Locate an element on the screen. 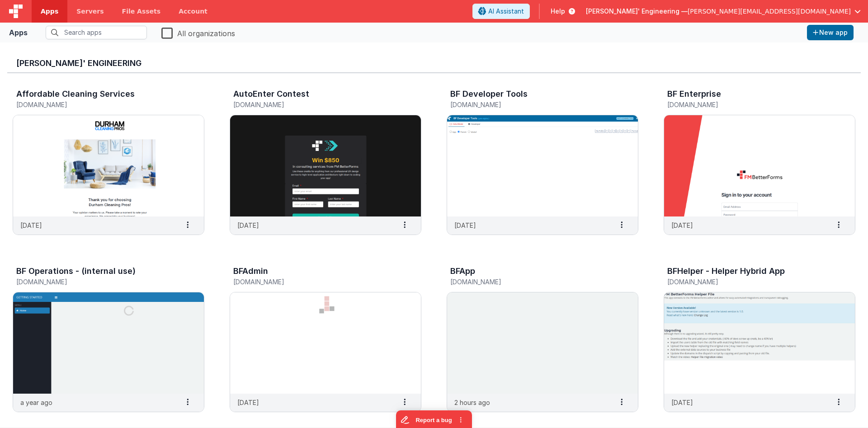 This screenshot has width=868, height=428. span: Apps is located at coordinates (50, 12).